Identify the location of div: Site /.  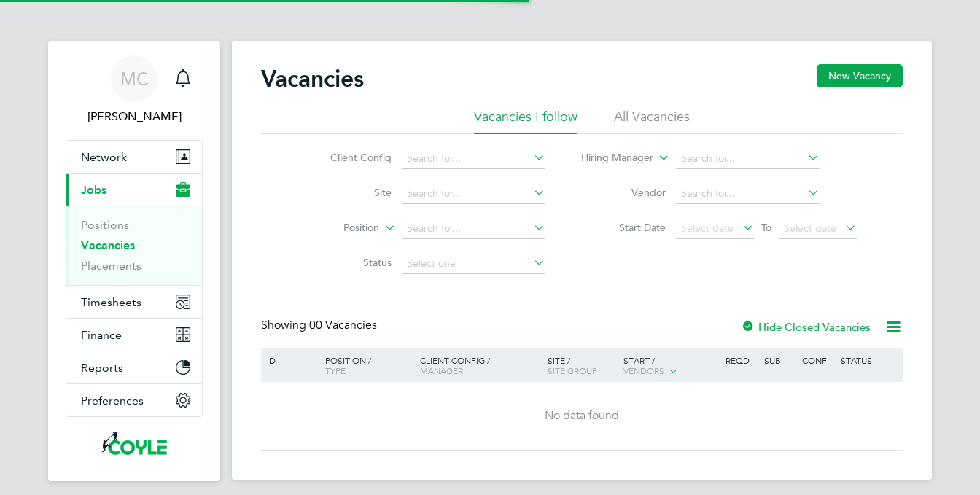
(582, 365).